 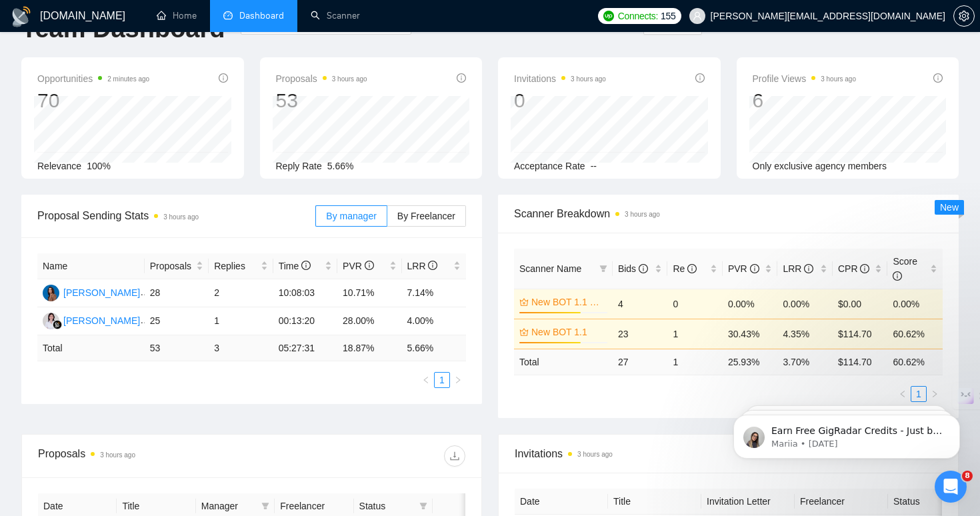 I want to click on span: crown, so click(x=524, y=302).